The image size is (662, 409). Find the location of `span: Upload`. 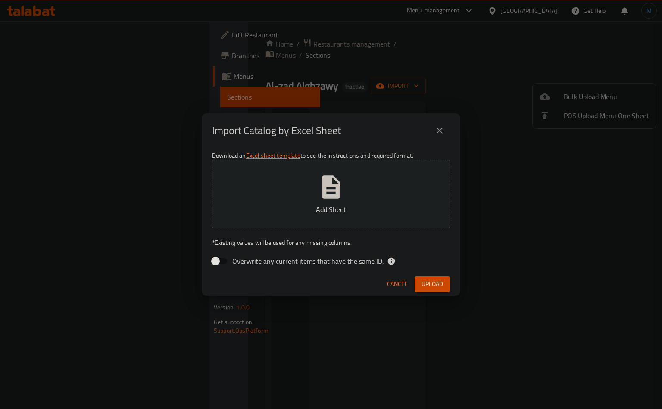

span: Upload is located at coordinates (433, 284).